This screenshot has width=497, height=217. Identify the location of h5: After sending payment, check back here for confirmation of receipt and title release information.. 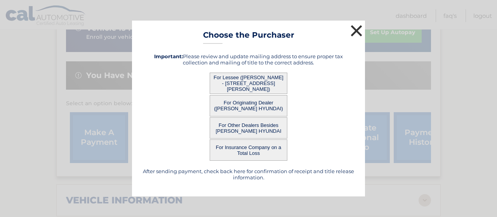
(249, 174).